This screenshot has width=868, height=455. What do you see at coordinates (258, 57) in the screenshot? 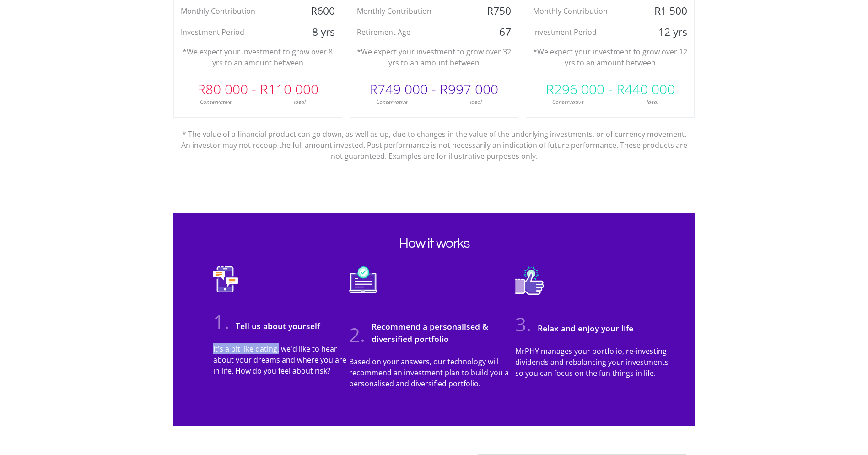
I see `p: *We expect your investment to grow over 8 yrs to an amount between` at bounding box center [258, 57].